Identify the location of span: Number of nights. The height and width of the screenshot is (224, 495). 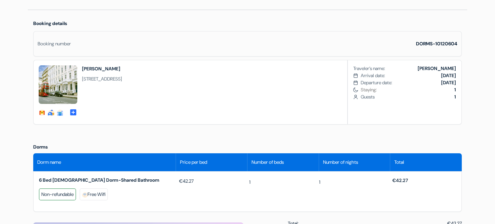
(340, 162).